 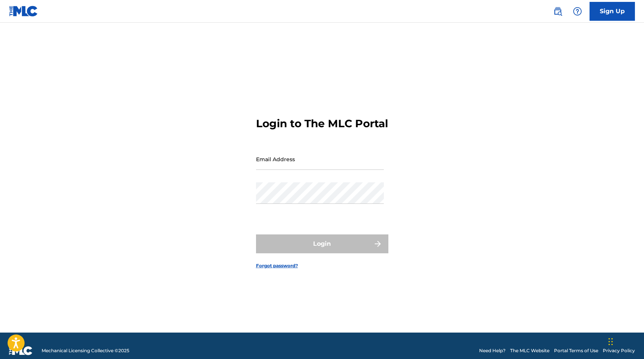 What do you see at coordinates (578, 11) in the screenshot?
I see `div: Help` at bounding box center [578, 11].